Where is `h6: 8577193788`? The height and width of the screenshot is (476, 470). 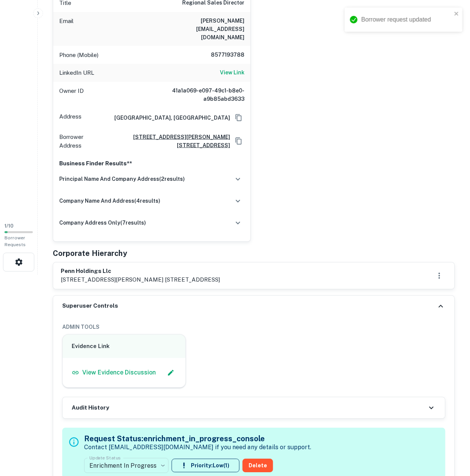 h6: 8577193788 is located at coordinates (222, 55).